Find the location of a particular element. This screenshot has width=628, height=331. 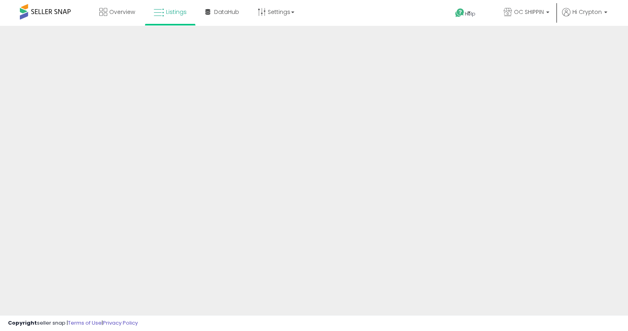

span: Hi Crypton is located at coordinates (587, 12).